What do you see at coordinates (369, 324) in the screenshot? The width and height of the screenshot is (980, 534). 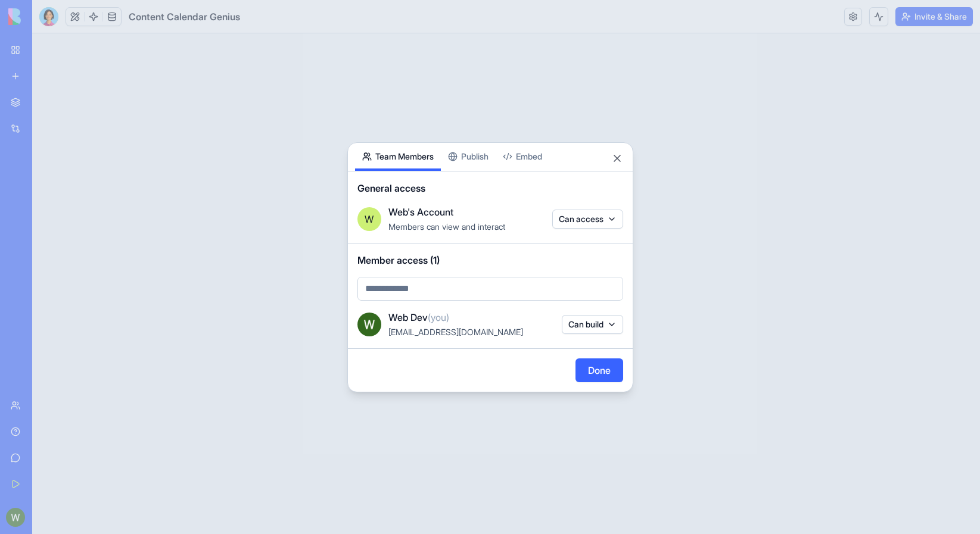 I see `img: ACg8ocJfX902z323eJv0WgYs8to-prm3hRyyT9LVmbu9YU5sKTReeg=s96-c` at bounding box center [369, 324].